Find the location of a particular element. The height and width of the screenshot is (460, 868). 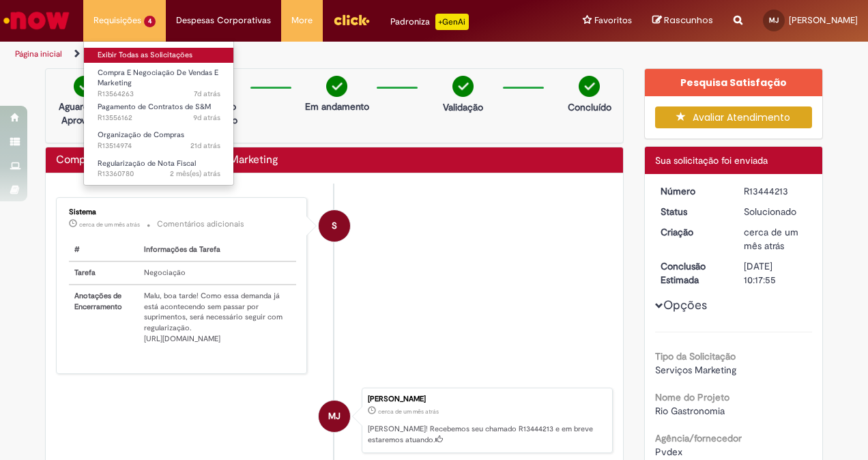

p: Aguardando Aprovação is located at coordinates (84, 114).